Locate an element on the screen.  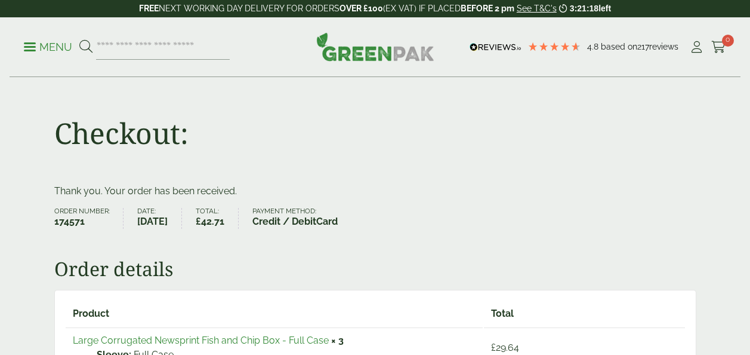
bdi: 42.71 is located at coordinates (210, 221).